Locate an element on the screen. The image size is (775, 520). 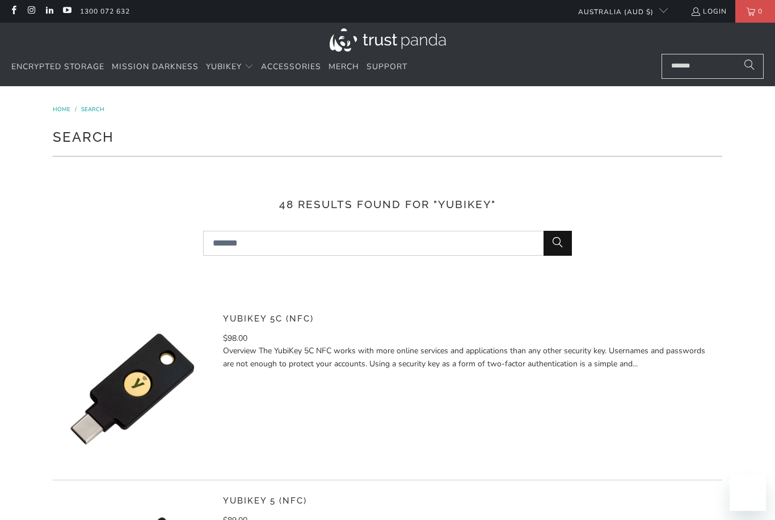
a: Home is located at coordinates (62, 110).